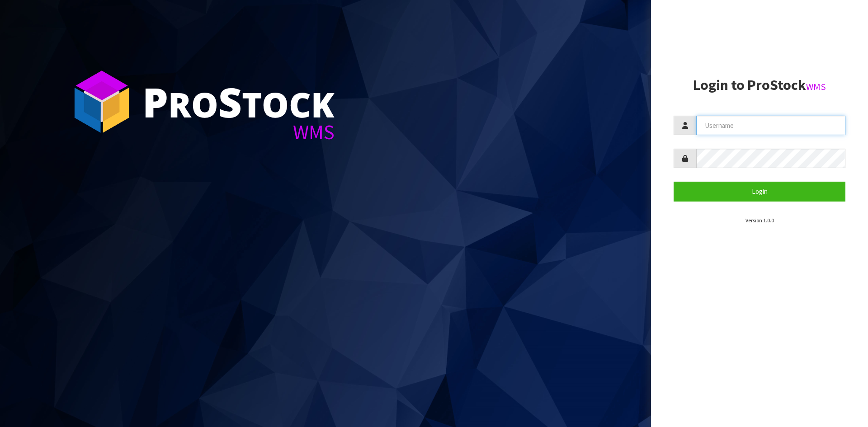 Image resolution: width=868 pixels, height=427 pixels. What do you see at coordinates (230, 102) in the screenshot?
I see `span: S` at bounding box center [230, 102].